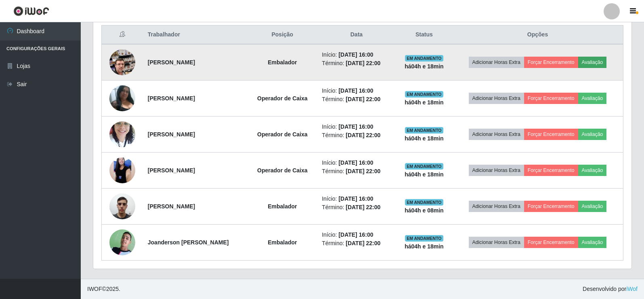 The height and width of the screenshot is (299, 644). Describe the element at coordinates (95, 289) in the screenshot. I see `span: IWOF` at that location.